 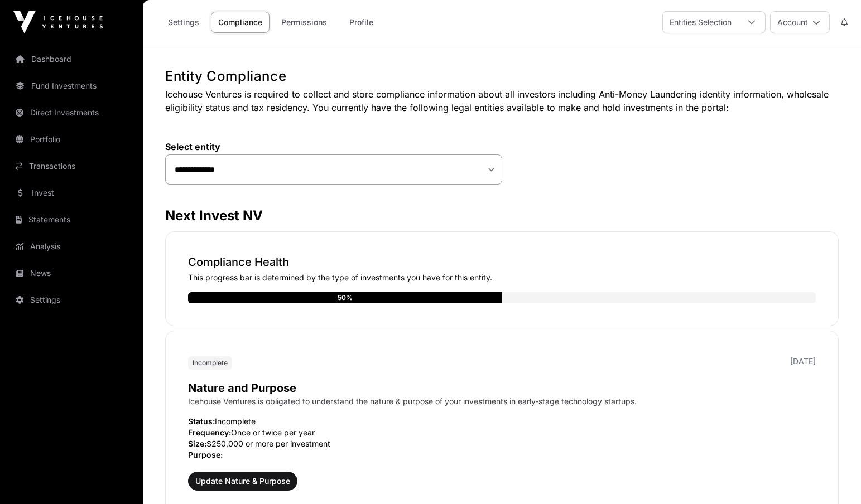 I want to click on span: Status:, so click(x=201, y=421).